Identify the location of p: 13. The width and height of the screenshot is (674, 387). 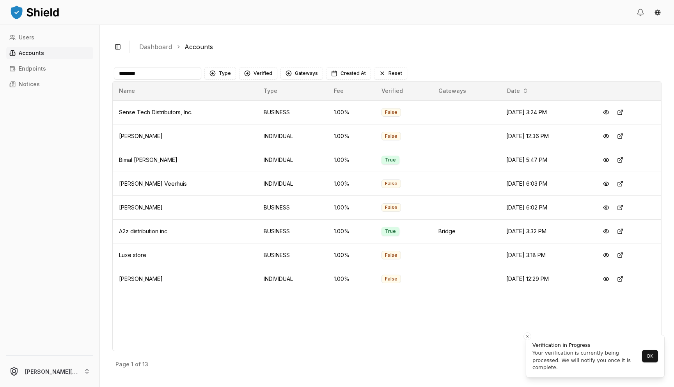
(145, 365).